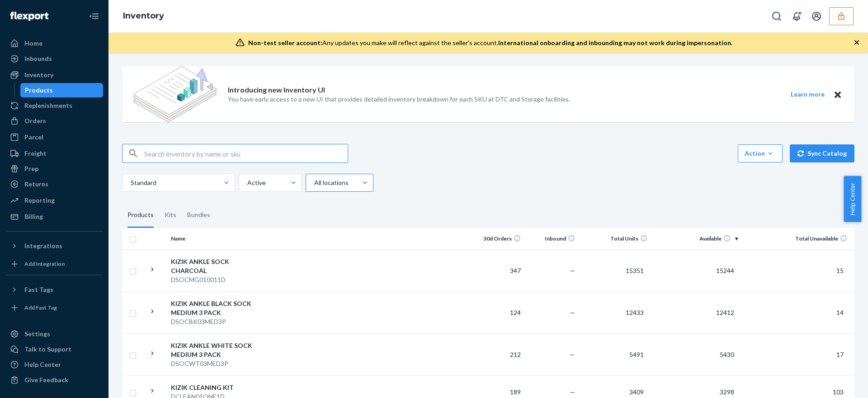  What do you see at coordinates (840, 312) in the screenshot?
I see `span: 14` at bounding box center [840, 312].